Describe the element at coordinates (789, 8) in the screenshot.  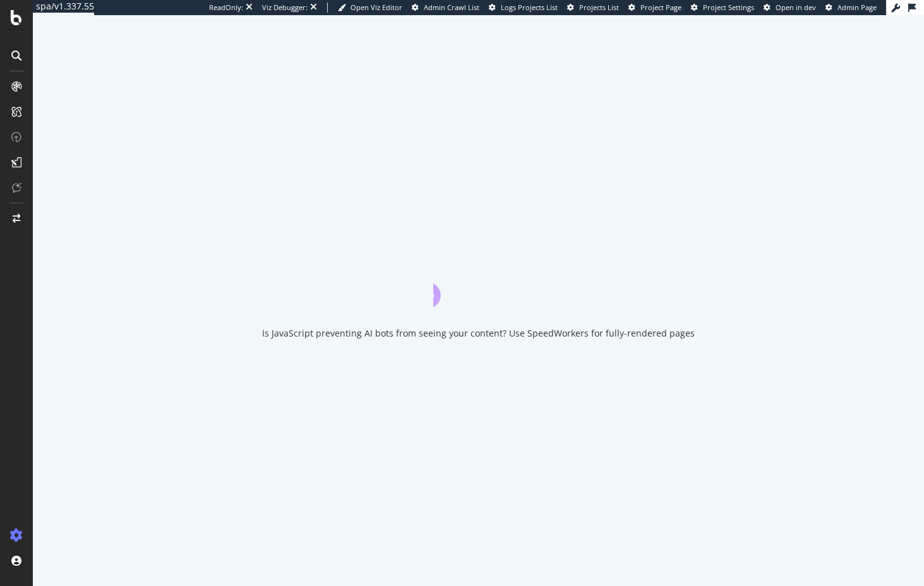
I see `a: Open in dev` at that location.